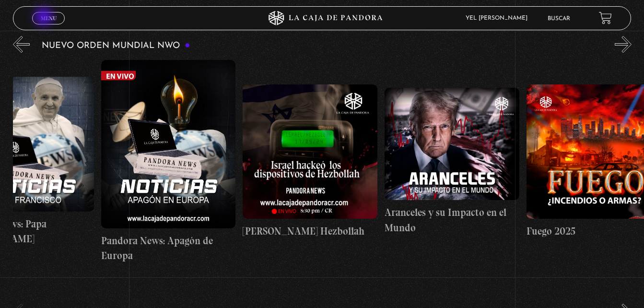 The image size is (644, 308). Describe the element at coordinates (116, 46) in the screenshot. I see `h3: Nuevo Orden Mundial NWO` at that location.